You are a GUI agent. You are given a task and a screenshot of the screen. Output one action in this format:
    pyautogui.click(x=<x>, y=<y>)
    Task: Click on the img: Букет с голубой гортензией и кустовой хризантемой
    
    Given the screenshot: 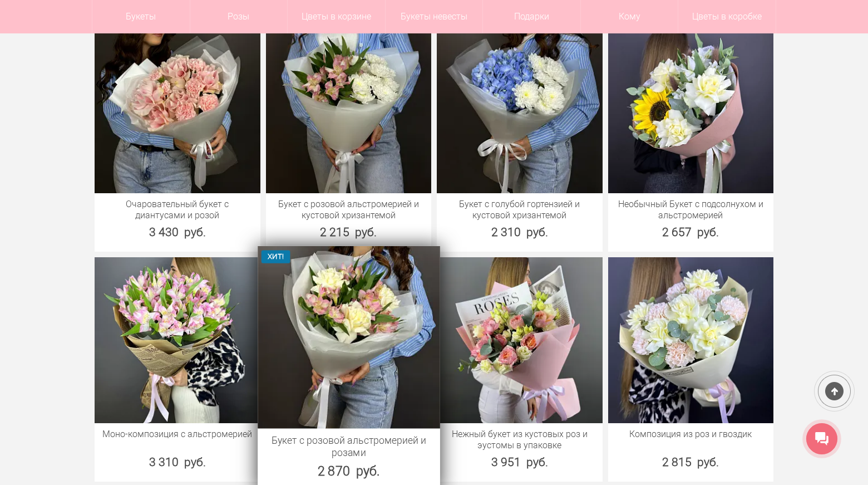 What is the action you would take?
    pyautogui.click(x=520, y=111)
    